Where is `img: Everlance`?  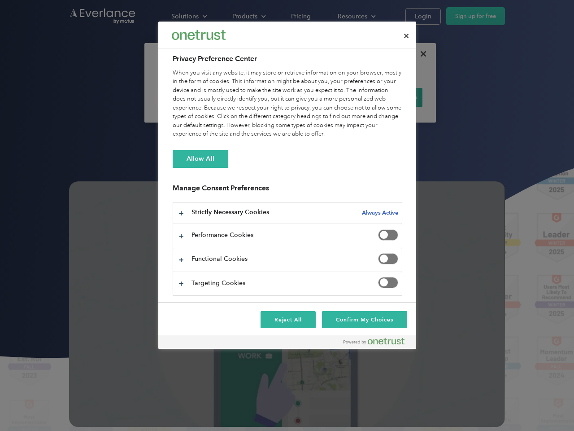 img: Everlance is located at coordinates (199, 35).